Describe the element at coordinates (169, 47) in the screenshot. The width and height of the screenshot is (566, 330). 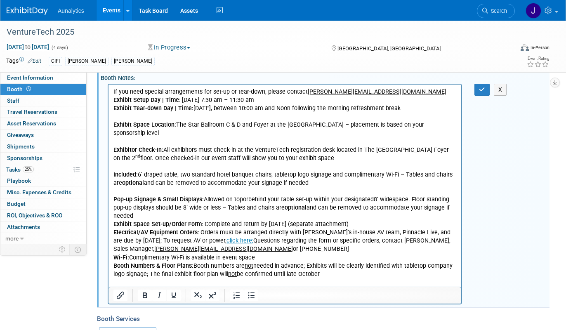
I see `button: In Progress` at that location.